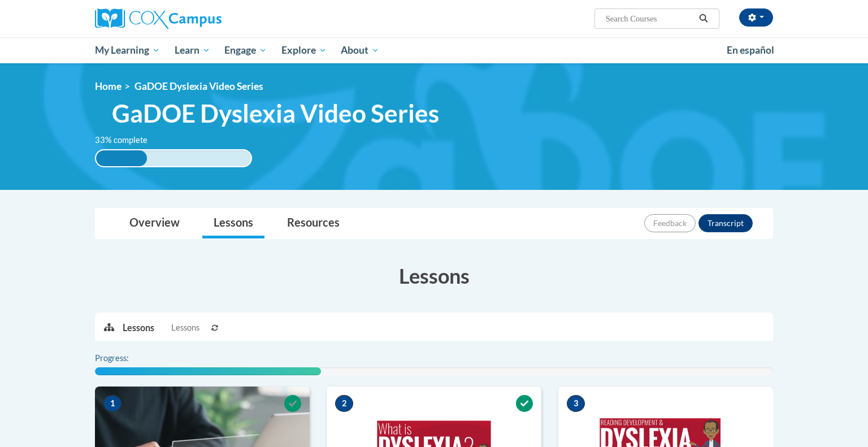  What do you see at coordinates (704, 18) in the screenshot?
I see `button: Search` at bounding box center [704, 18].